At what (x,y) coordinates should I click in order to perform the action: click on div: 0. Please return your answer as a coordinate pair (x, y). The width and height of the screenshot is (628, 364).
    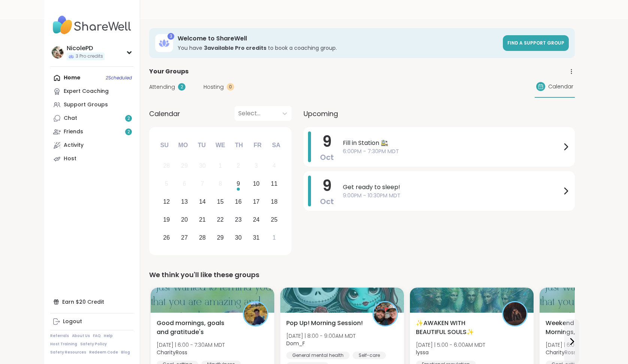
    Looking at the image, I should click on (231, 87).